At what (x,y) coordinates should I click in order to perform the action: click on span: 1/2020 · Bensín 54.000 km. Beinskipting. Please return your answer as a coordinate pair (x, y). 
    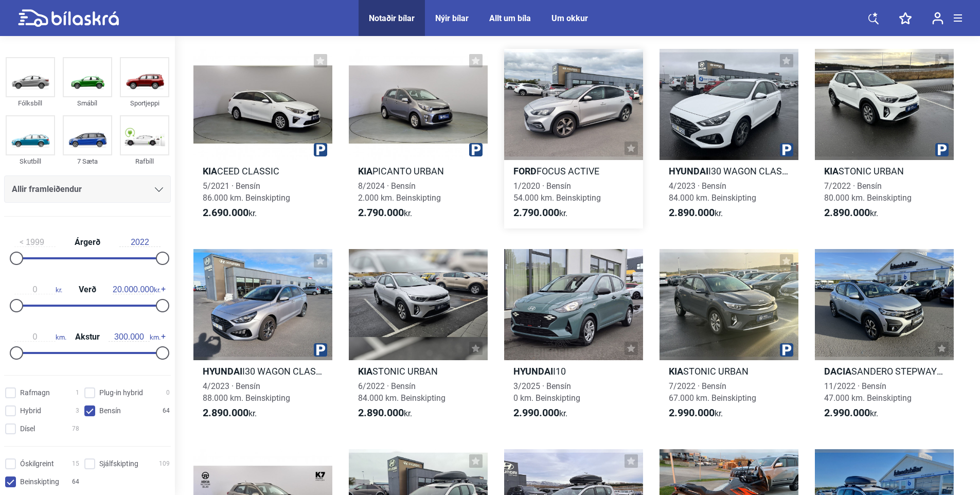
    Looking at the image, I should click on (557, 192).